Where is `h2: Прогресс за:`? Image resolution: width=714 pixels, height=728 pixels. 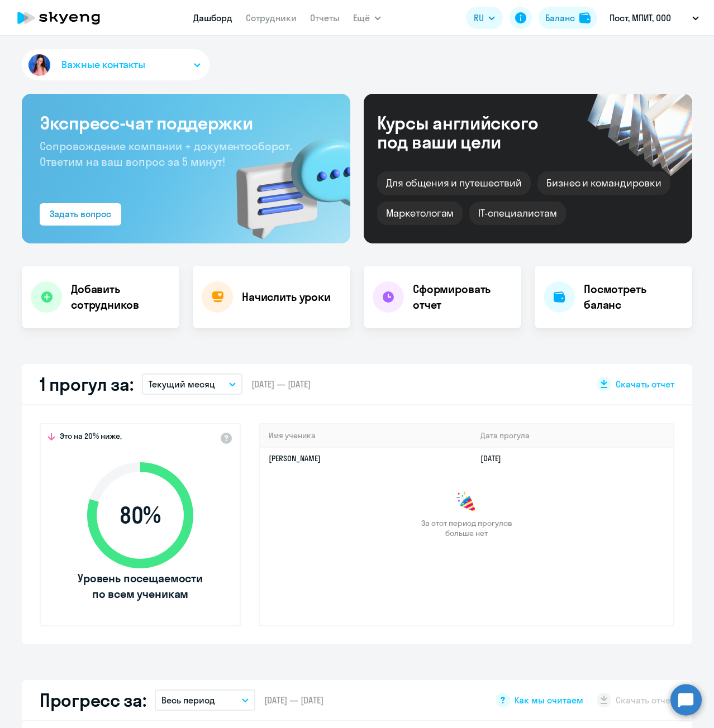 h2: Прогресс за: is located at coordinates (93, 701).